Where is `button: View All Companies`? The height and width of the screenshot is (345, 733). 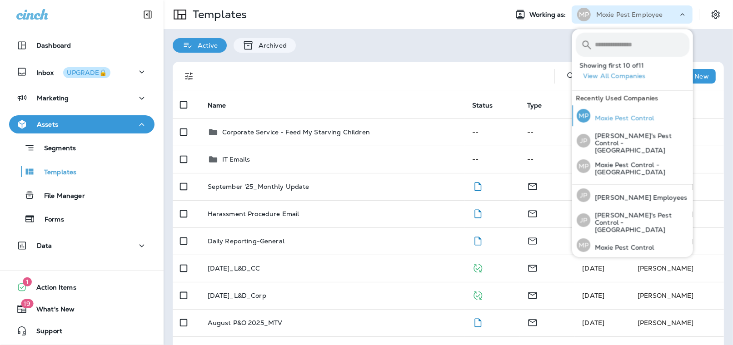
button: View All Companies is located at coordinates (636, 76).